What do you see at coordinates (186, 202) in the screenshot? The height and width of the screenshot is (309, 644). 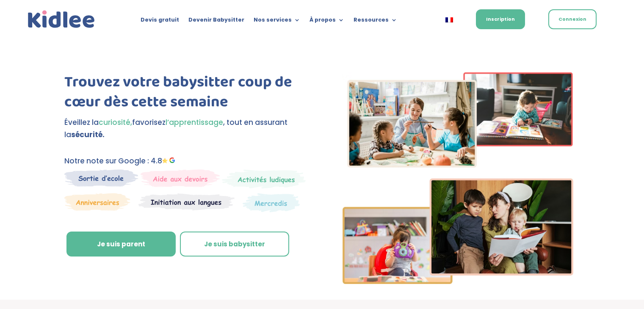 I see `img: Atelier thematique` at bounding box center [186, 202].